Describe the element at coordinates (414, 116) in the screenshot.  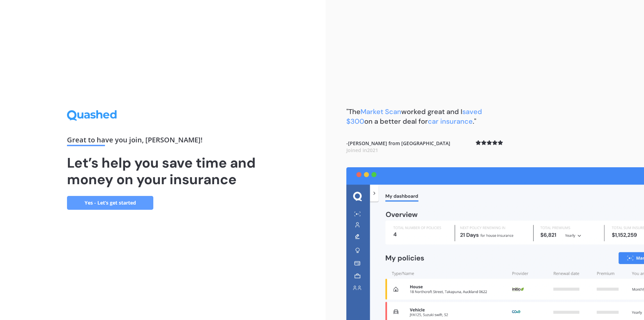
I see `span: saved $300` at that location.